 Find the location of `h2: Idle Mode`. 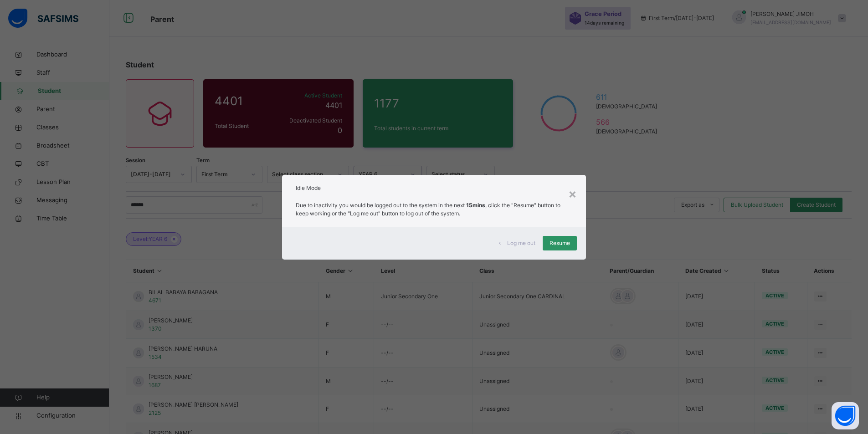

h2: Idle Mode is located at coordinates (434, 188).